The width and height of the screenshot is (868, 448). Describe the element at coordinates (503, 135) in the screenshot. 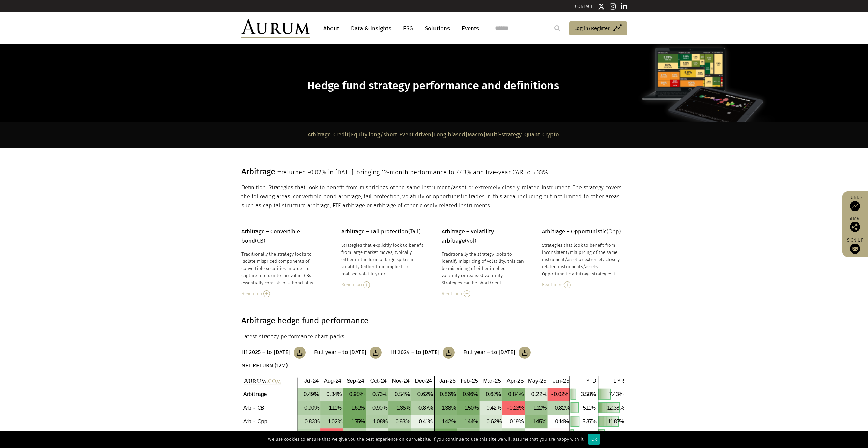

I see `a: Multi-strategy` at that location.